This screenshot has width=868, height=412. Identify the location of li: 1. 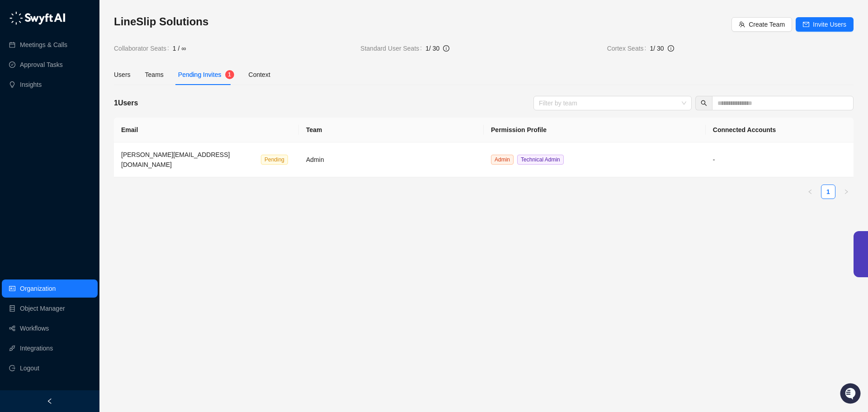
(828, 192).